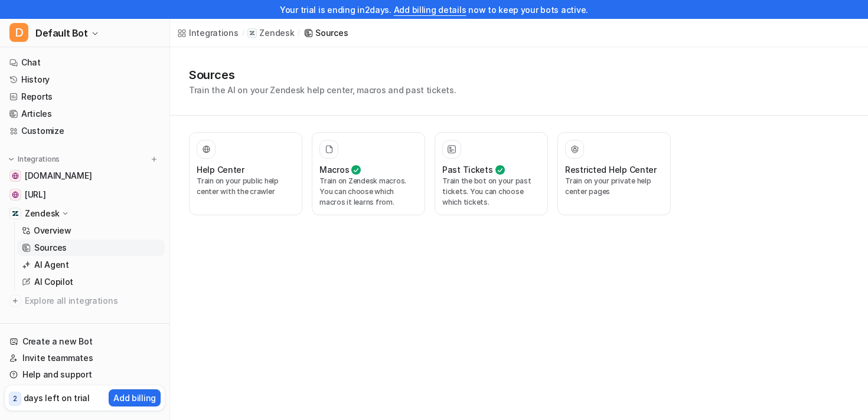 This screenshot has height=420, width=868. What do you see at coordinates (56, 398) in the screenshot?
I see `p: days left on trial` at bounding box center [56, 398].